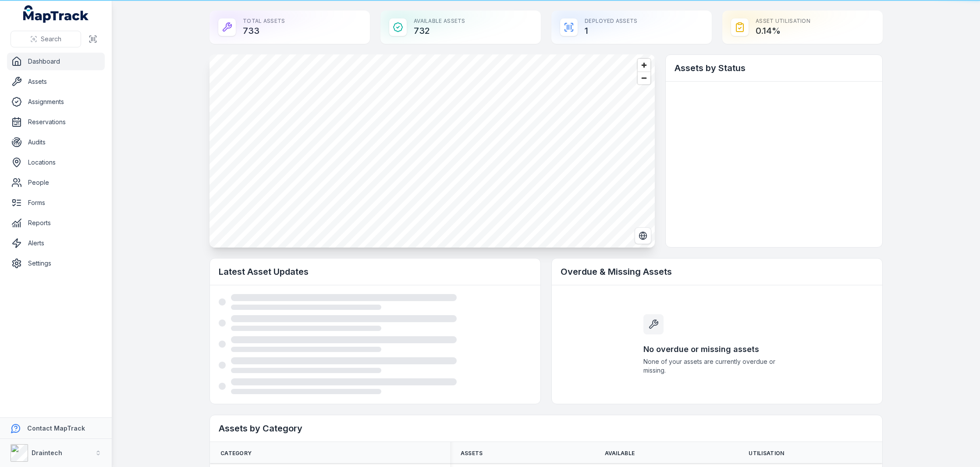 The image size is (980, 467). What do you see at coordinates (56, 428) in the screenshot?
I see `strong: Contact MapTrack` at bounding box center [56, 428].